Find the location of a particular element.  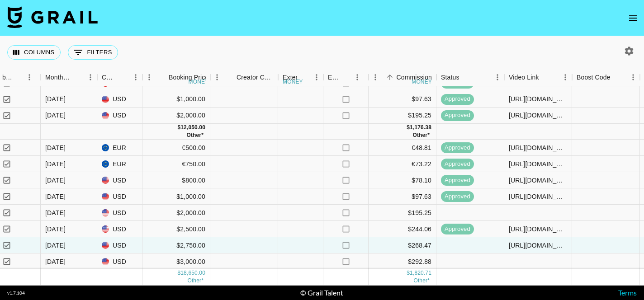

div: Commission is located at coordinates (414, 77).